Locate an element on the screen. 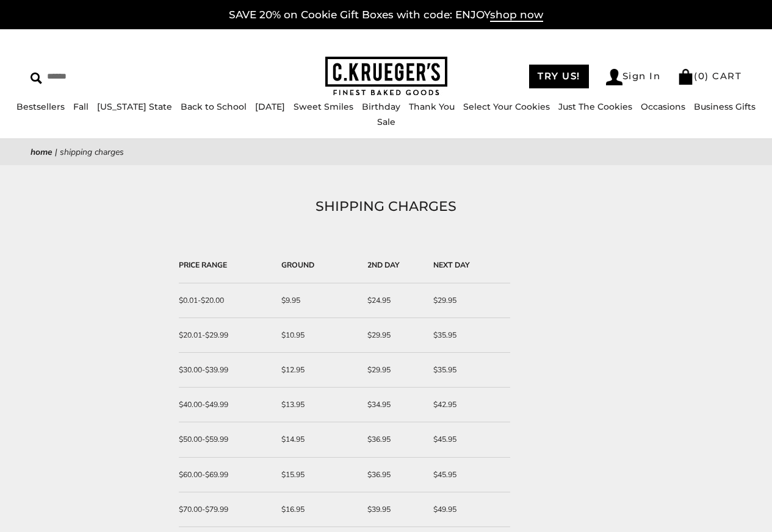  input: Search is located at coordinates (112, 76).